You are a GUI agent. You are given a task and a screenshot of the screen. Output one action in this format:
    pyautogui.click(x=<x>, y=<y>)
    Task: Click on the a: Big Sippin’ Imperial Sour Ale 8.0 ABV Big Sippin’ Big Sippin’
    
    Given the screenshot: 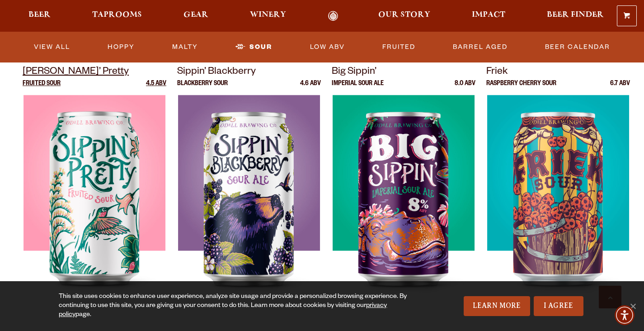 What is the action you would take?
    pyautogui.click(x=403, y=193)
    